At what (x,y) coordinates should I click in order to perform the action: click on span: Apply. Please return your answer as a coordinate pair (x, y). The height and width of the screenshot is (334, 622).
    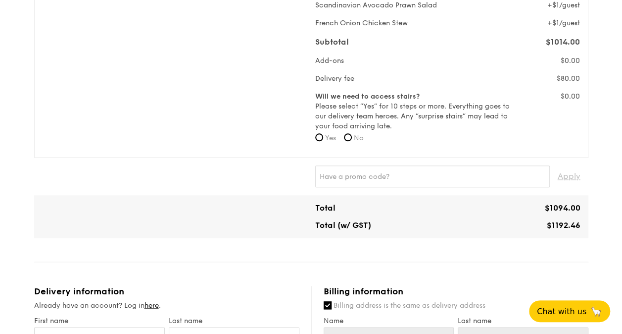
    Looking at the image, I should click on (569, 176).